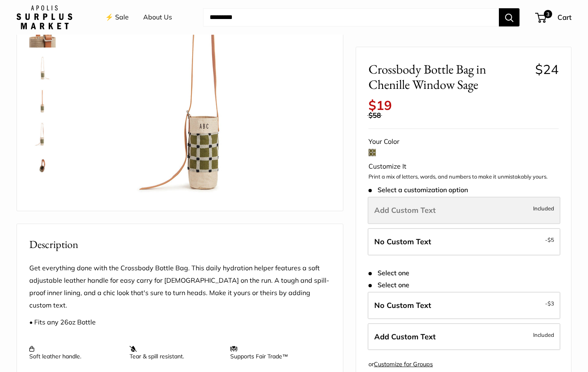  What do you see at coordinates (117, 17) in the screenshot?
I see `a: ⚡️ Sale` at bounding box center [117, 17].